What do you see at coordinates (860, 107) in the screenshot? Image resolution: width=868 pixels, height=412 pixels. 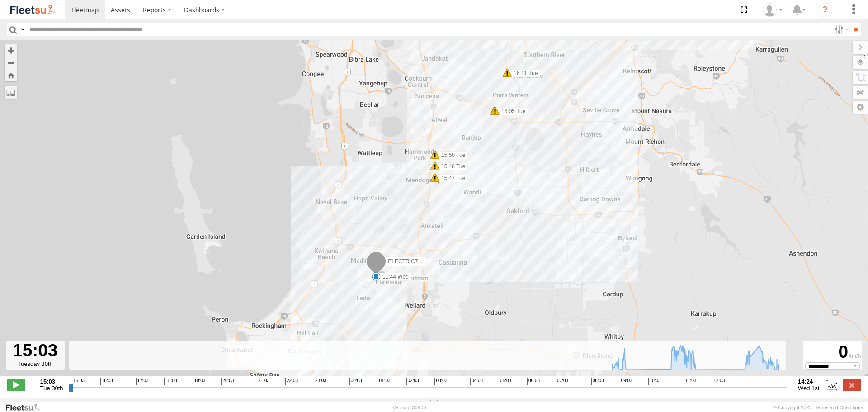 I see `label: Map Settings` at bounding box center [860, 107].